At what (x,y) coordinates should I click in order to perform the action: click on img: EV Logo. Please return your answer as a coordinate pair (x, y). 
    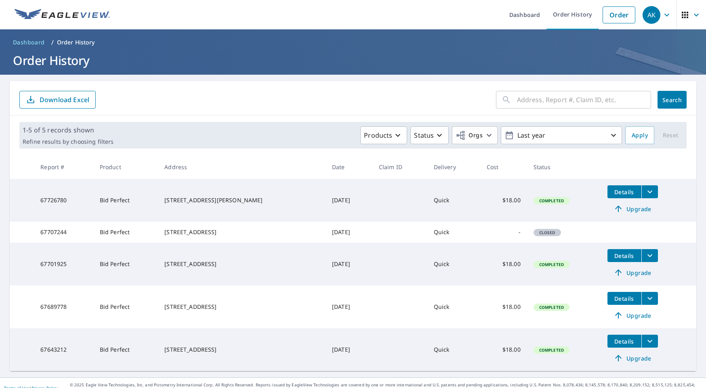
    Looking at the image, I should click on (62, 15).